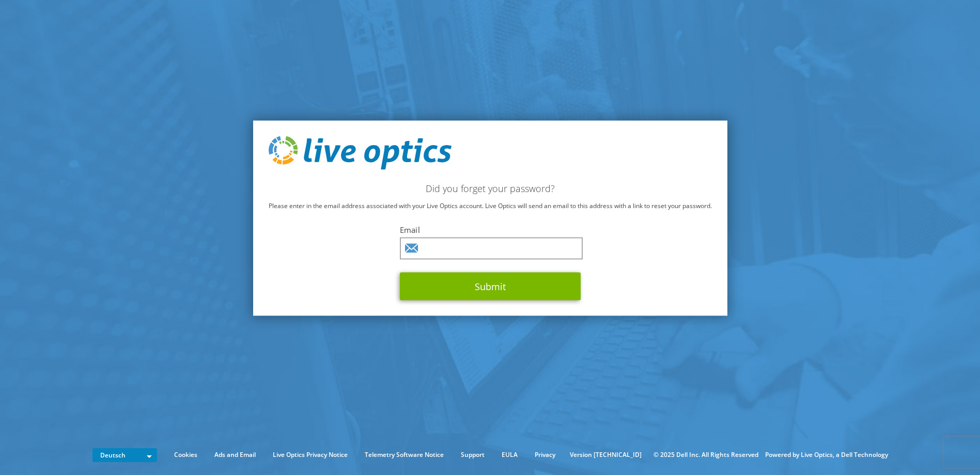  What do you see at coordinates (490, 287) in the screenshot?
I see `button: Submit` at bounding box center [490, 287].